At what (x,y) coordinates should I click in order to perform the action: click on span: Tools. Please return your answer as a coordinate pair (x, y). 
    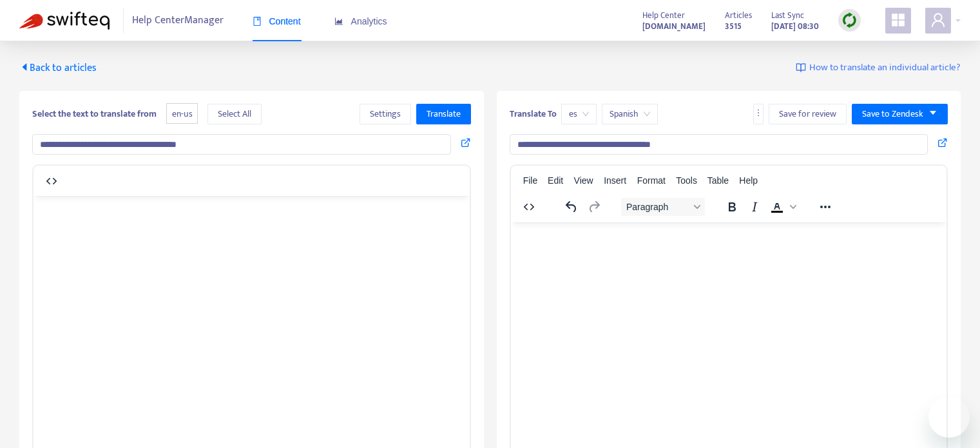
    Looking at the image, I should click on (687, 181).